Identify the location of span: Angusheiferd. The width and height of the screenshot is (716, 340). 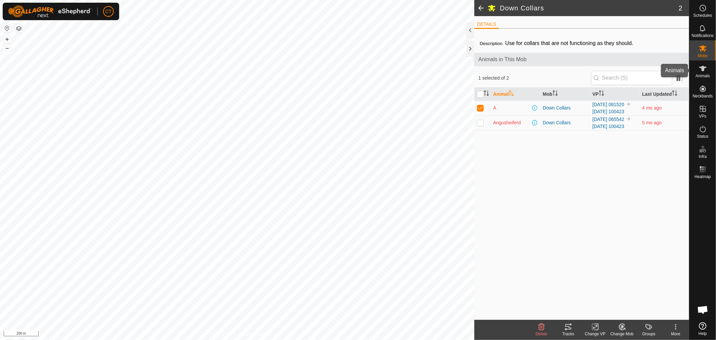
(507, 123).